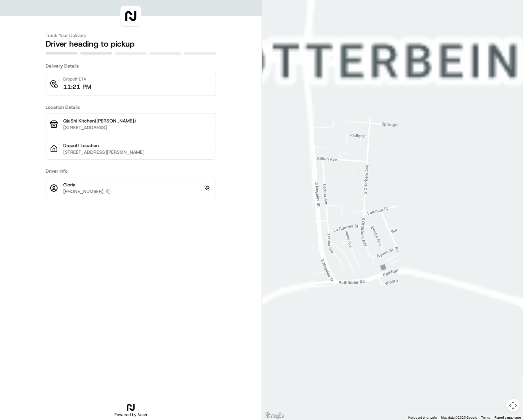 This screenshot has height=420, width=523. I want to click on a: Terms (opens in new tab), so click(486, 417).